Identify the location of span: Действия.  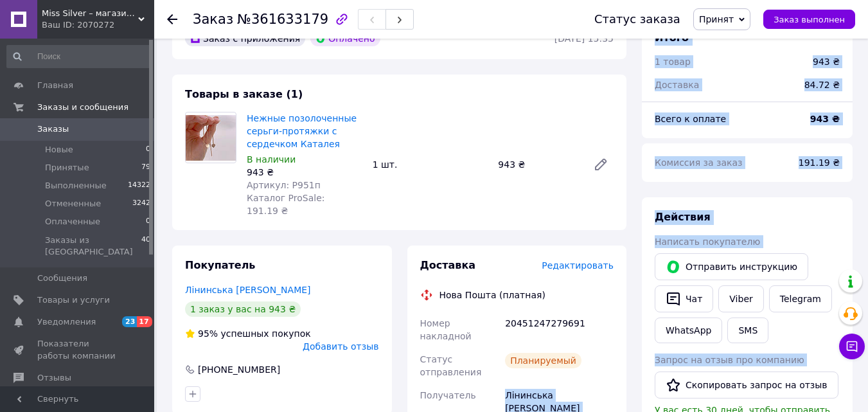
(682, 216).